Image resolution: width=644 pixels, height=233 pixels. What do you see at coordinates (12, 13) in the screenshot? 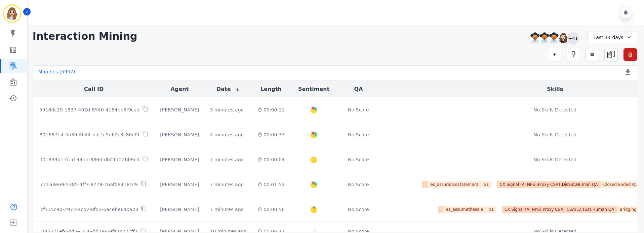
I see `img: Bordered avatar` at bounding box center [12, 13].